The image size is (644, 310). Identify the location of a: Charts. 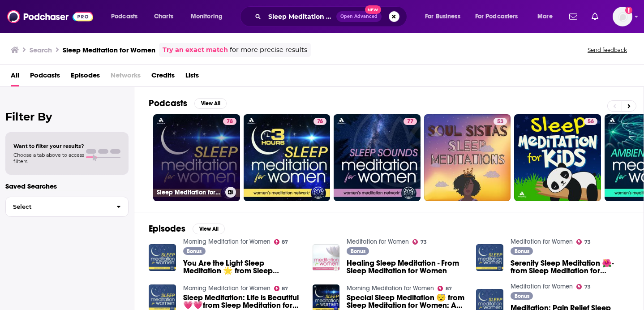
(164, 16).